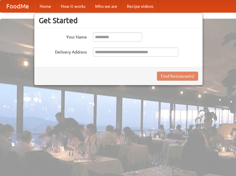 This screenshot has height=176, width=236. Describe the element at coordinates (73, 6) in the screenshot. I see `a: How it works` at that location.